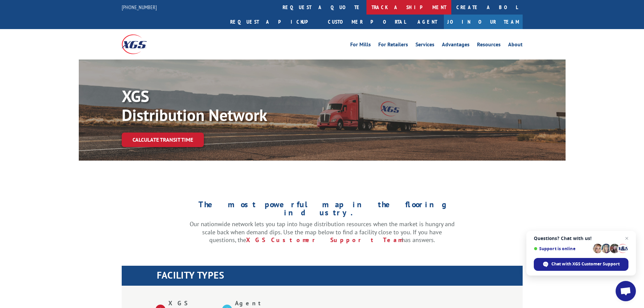 This screenshot has height=308, width=644. I want to click on a: About, so click(515, 46).